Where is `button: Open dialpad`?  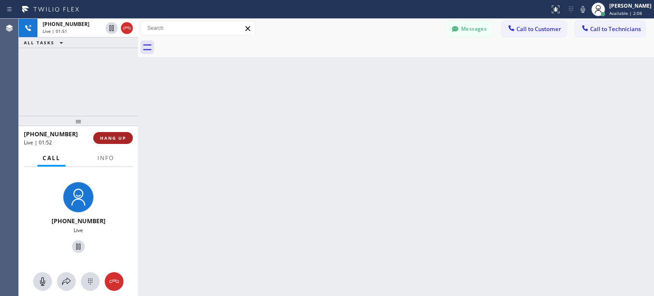
button: Open dialpad is located at coordinates (90, 282).